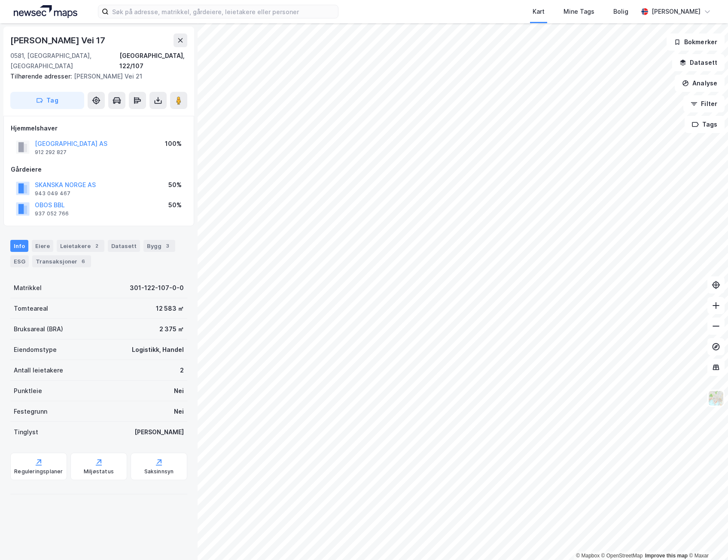 The width and height of the screenshot is (728, 560). What do you see at coordinates (31, 309) in the screenshot?
I see `div: Tomteareal` at bounding box center [31, 309].